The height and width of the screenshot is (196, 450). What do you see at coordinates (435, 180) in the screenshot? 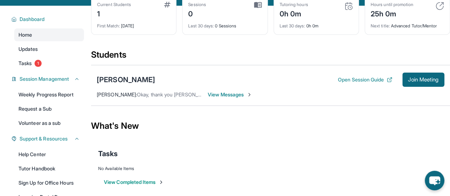
I see `button: chat-button` at bounding box center [435, 180].